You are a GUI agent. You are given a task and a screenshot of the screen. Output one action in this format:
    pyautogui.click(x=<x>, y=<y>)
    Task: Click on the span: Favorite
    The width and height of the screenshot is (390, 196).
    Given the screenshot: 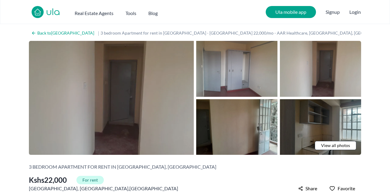 What is the action you would take?
    pyautogui.click(x=347, y=189)
    